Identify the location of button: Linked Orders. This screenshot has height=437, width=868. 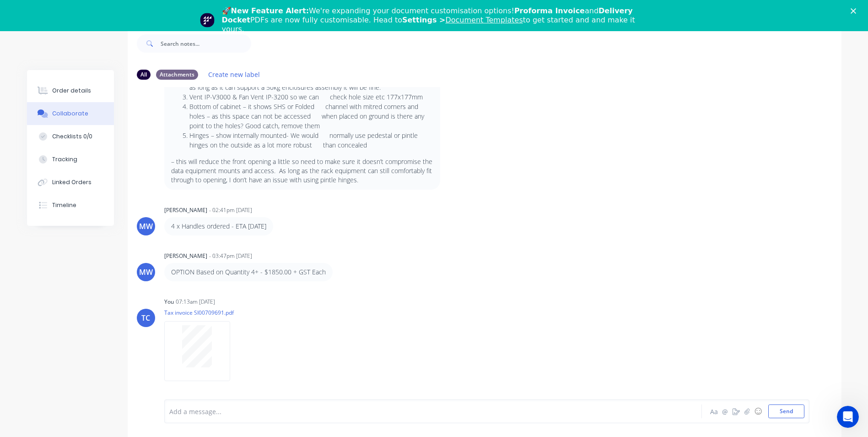
(71, 182).